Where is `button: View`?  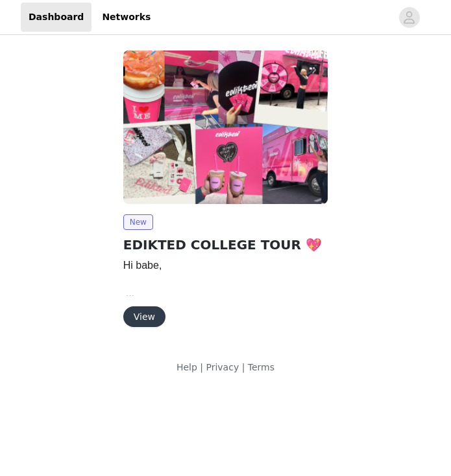 button: View is located at coordinates (144, 317).